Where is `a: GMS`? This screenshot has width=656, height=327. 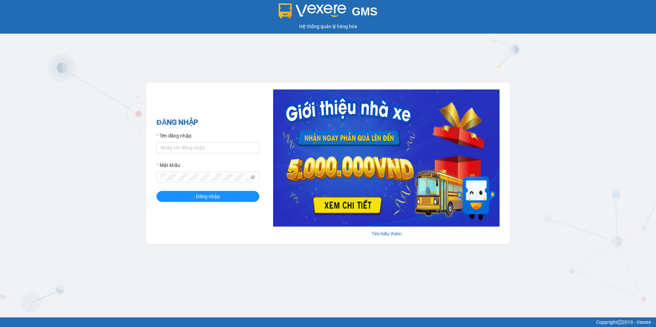 a: GMS is located at coordinates (328, 13).